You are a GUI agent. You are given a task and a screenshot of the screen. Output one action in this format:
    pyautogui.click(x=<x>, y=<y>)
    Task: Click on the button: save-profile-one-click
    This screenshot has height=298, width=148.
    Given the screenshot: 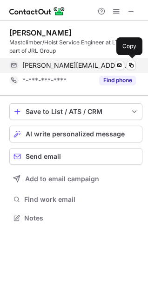 What is the action you would take?
    pyautogui.click(x=76, y=112)
    